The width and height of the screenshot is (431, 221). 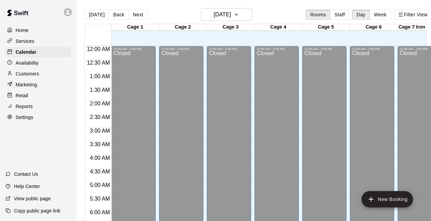 What do you see at coordinates (27, 74) in the screenshot?
I see `p: Customers` at bounding box center [27, 74].